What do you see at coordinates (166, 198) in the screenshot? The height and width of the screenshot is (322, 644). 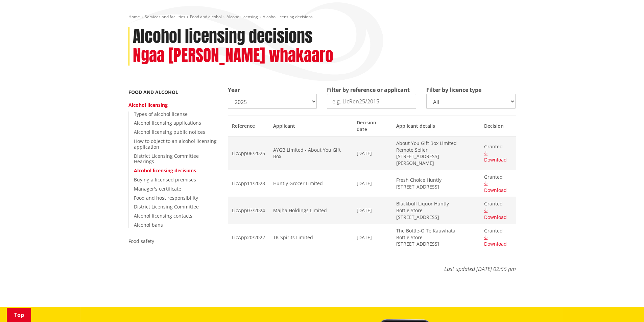 I see `a: Food and host responsibility` at bounding box center [166, 198].